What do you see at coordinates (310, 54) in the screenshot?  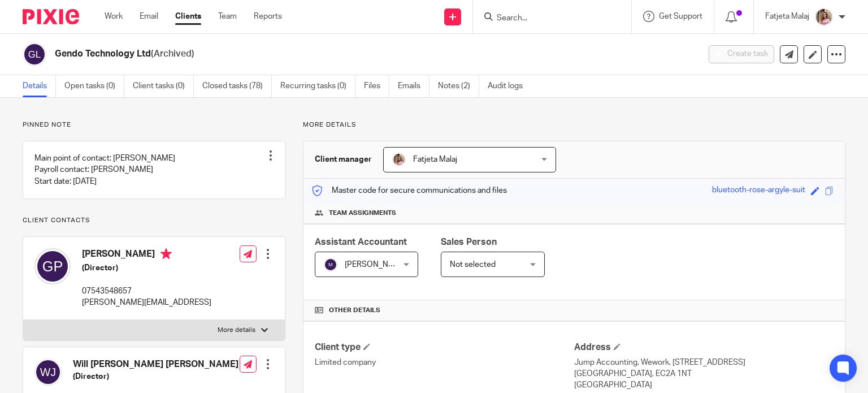 I see `h2: Gendo Technology Ltd` at bounding box center [310, 54].